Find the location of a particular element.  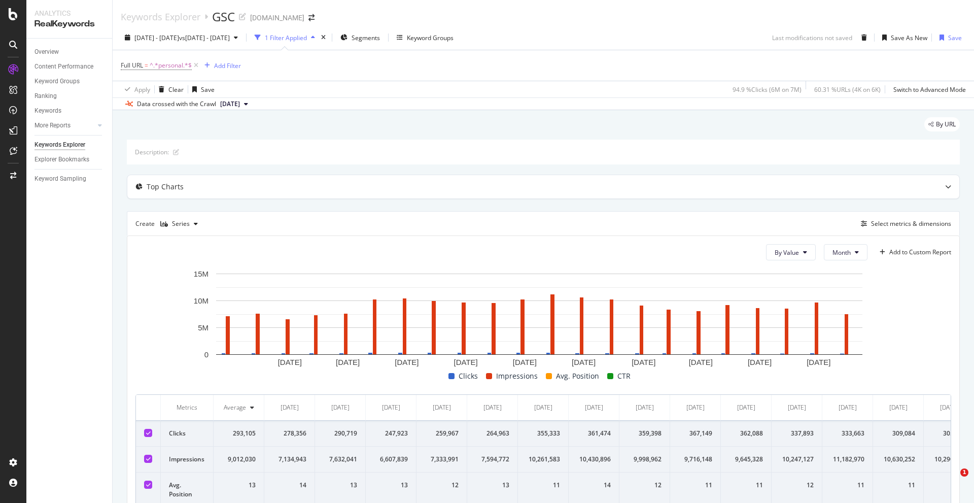

button: Add Filter is located at coordinates (221, 65).